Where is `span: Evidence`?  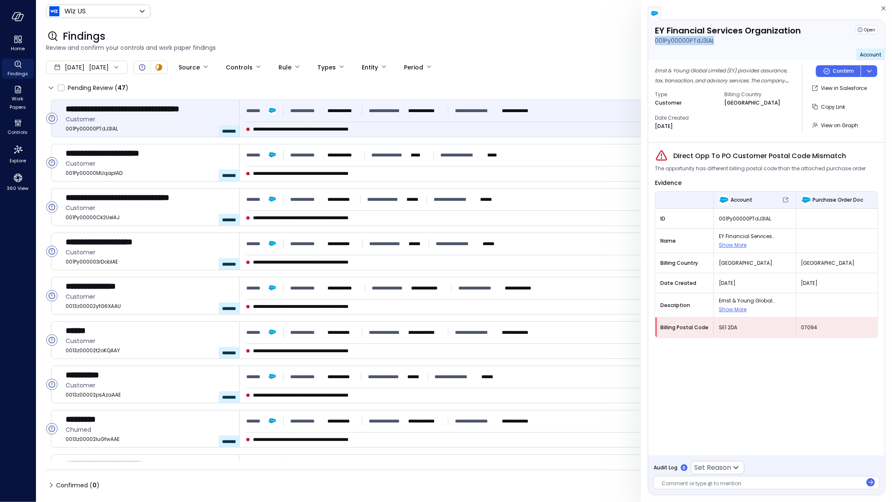 span: Evidence is located at coordinates (668, 183).